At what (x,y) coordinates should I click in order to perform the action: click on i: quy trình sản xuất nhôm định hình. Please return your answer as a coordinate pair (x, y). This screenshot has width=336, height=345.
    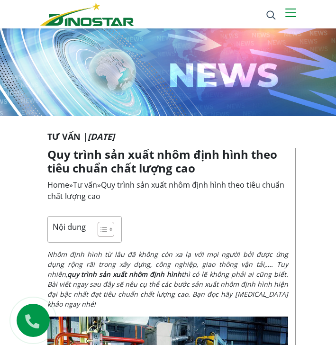
    Looking at the image, I should click on (124, 274).